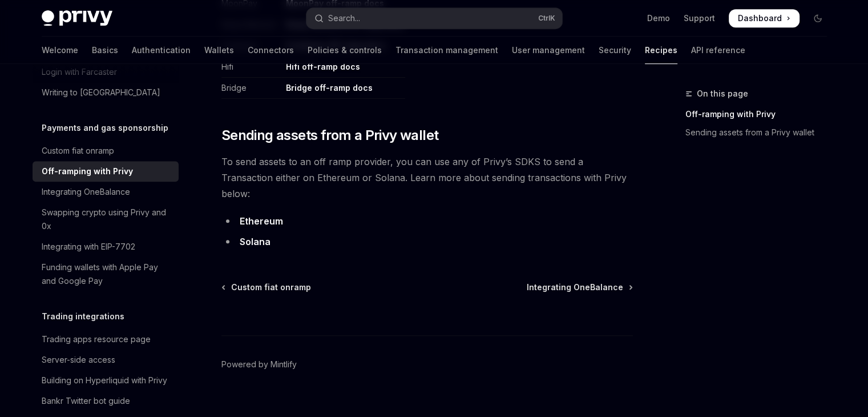  I want to click on a: Swapping crypto using Privy and 0x, so click(106, 219).